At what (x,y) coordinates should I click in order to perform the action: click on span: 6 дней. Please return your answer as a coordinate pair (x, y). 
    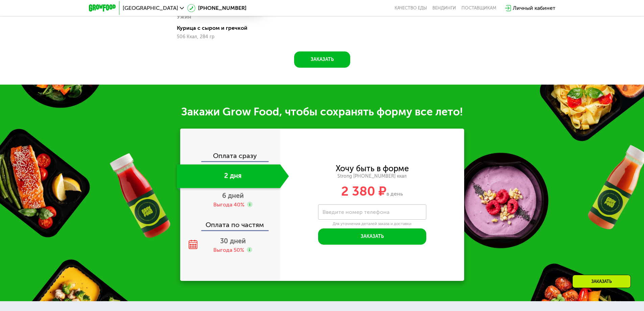
    Looking at the image, I should click on (233, 196).